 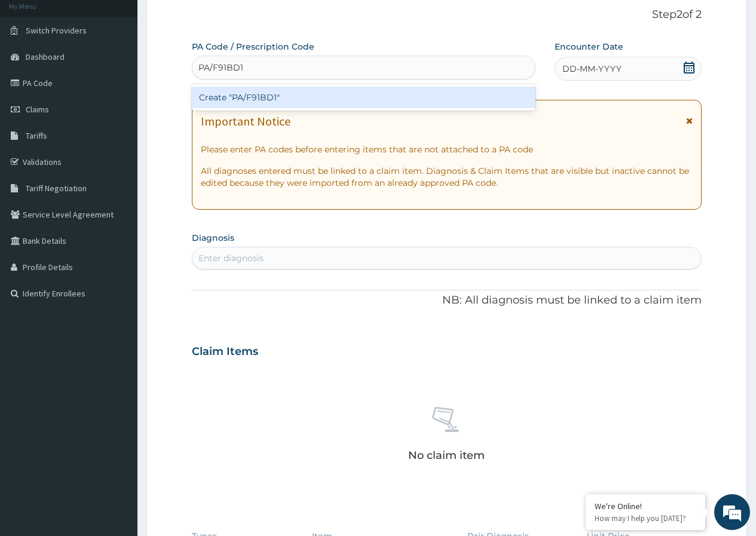 I want to click on span: Tariff Negotiation, so click(x=56, y=188).